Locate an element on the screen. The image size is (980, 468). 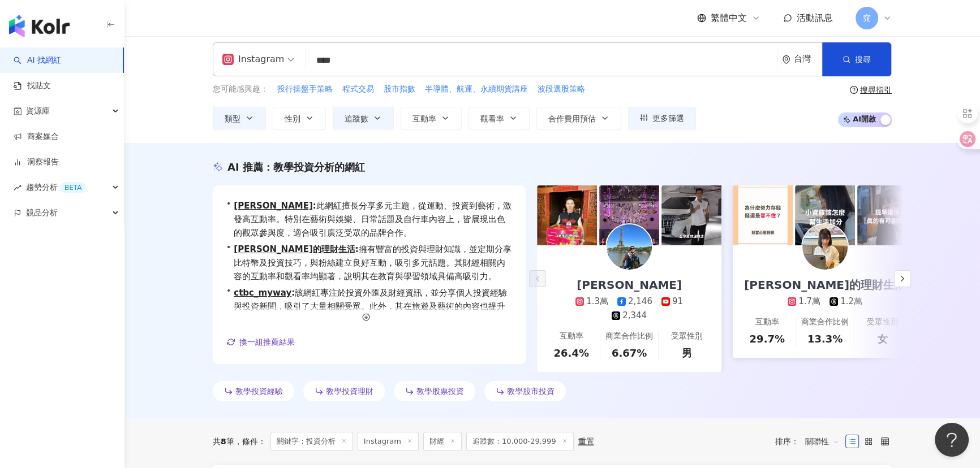
div: Instagram is located at coordinates (253, 59).